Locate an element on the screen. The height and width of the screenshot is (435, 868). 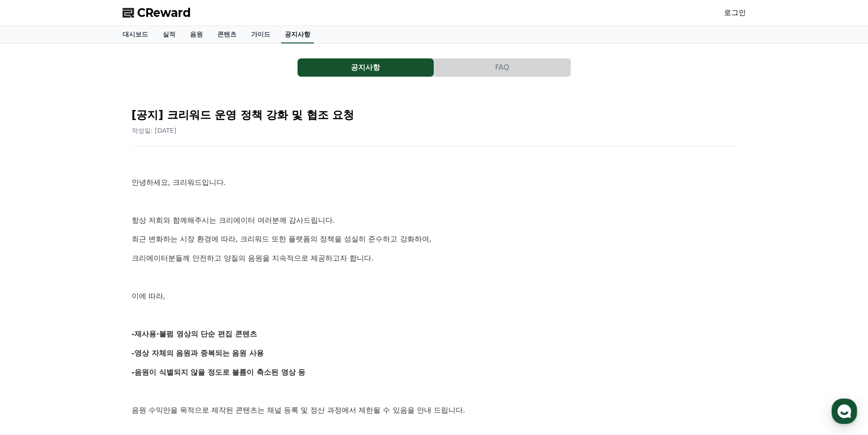
a: 실적 is located at coordinates (169, 35).